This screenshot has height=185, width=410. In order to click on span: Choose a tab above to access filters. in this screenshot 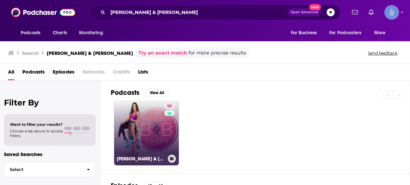, I will do `click(36, 134)`.